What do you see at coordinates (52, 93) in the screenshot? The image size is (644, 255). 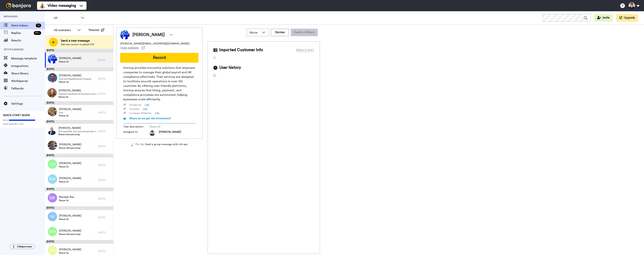 I see `img: f7f444e6-a275-4d65-a54c-ca30aaa70b72.jpg` at bounding box center [52, 93].